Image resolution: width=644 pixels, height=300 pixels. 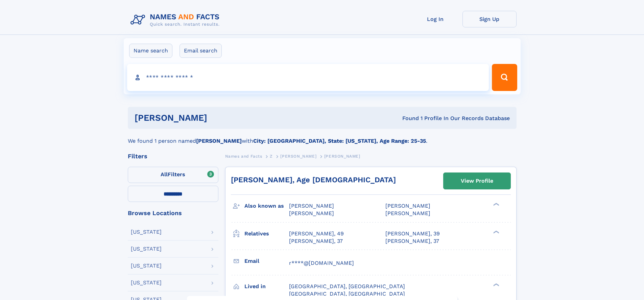 What do you see at coordinates (271, 156) in the screenshot?
I see `a: Z` at bounding box center [271, 156].